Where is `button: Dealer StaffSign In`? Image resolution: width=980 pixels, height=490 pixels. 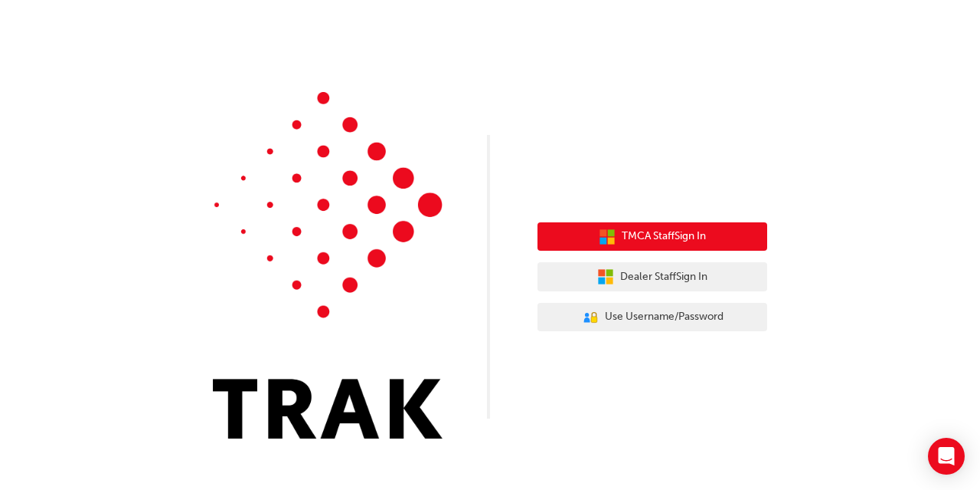 button: Dealer StaffSign In is located at coordinates (653, 277).